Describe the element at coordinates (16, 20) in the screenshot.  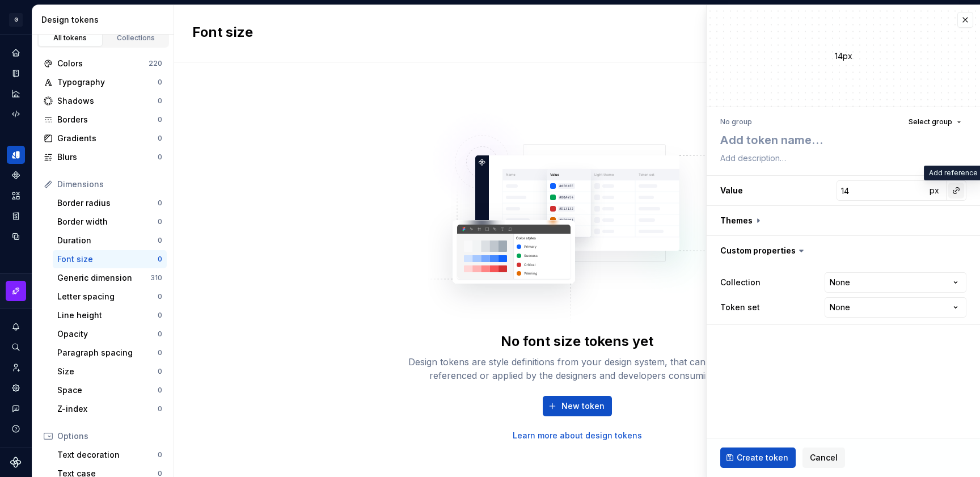
I see `div: G` at that location.